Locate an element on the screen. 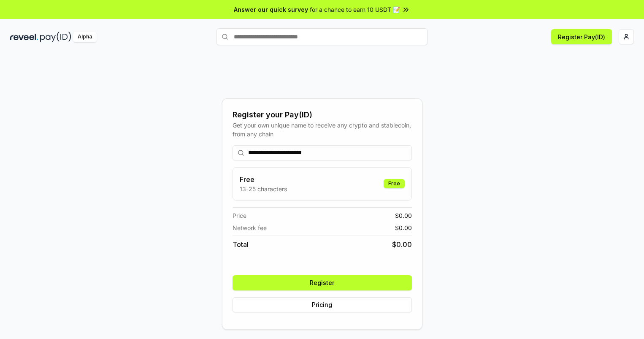 The width and height of the screenshot is (644, 339). span: for a chance to earn 10 USDT 📝 is located at coordinates (355, 9).